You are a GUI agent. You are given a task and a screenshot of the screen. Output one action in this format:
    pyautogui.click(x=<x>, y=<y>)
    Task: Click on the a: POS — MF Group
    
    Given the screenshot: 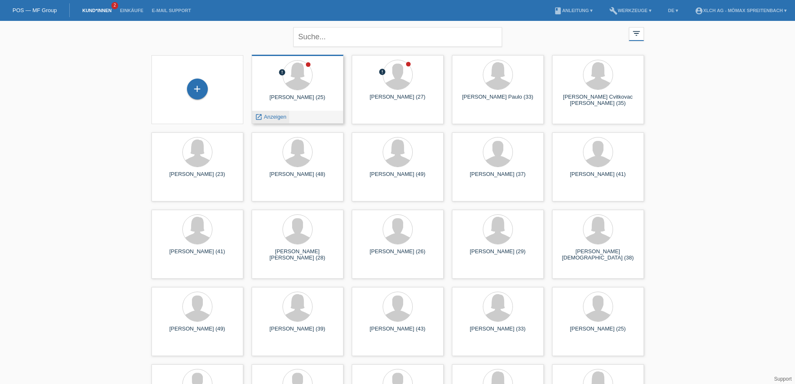 What is the action you would take?
    pyautogui.click(x=35, y=10)
    